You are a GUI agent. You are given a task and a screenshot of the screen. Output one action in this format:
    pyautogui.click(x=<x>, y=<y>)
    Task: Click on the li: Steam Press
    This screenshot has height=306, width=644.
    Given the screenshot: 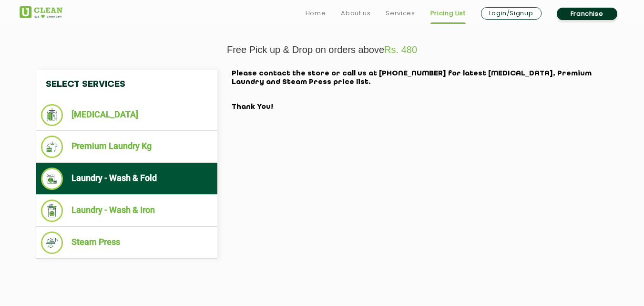 What is the action you would take?
    pyautogui.click(x=127, y=242)
    